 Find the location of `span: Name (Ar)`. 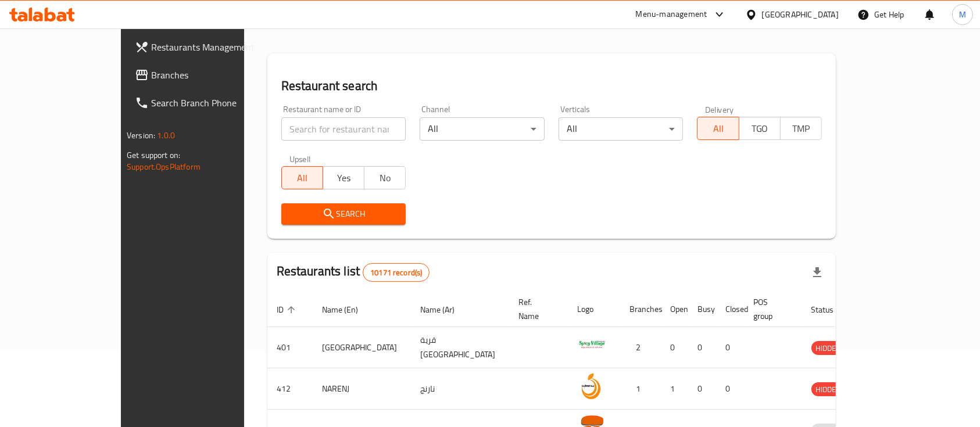

span: Name (Ar) is located at coordinates (444, 310).